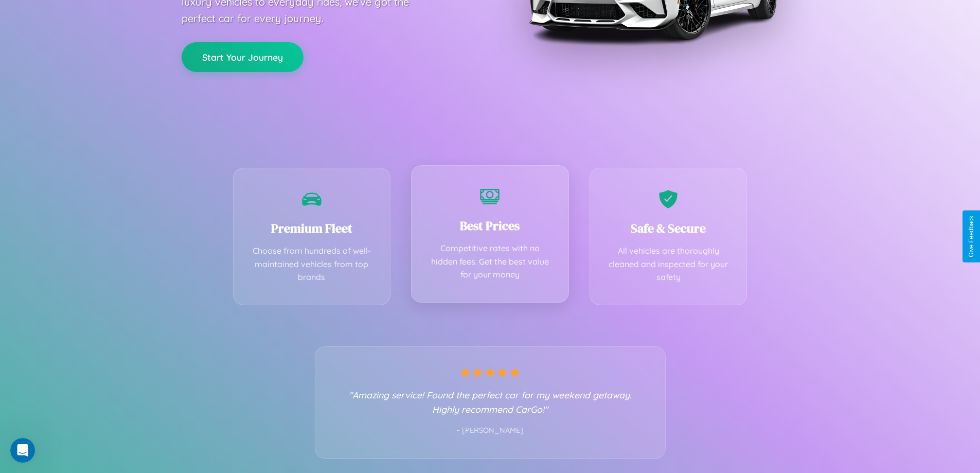 Image resolution: width=980 pixels, height=473 pixels. What do you see at coordinates (312, 264) in the screenshot?
I see `p: Choose from hundreds of well-maintained vehicles from top brands` at bounding box center [312, 264].